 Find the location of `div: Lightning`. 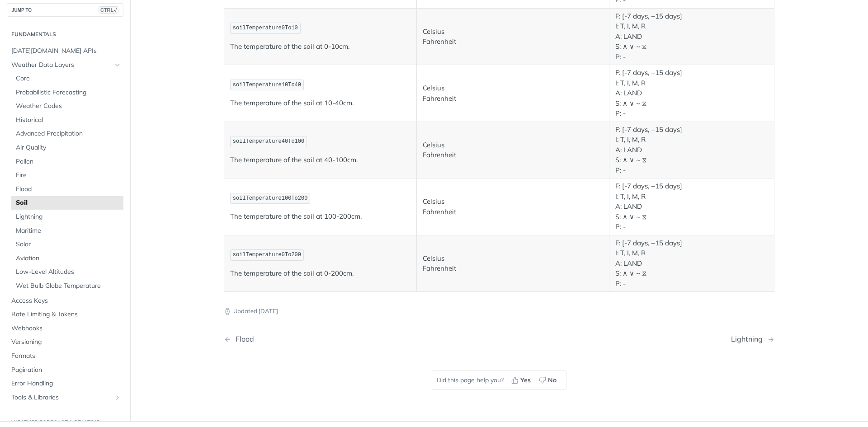

div: Lightning is located at coordinates (749, 339).